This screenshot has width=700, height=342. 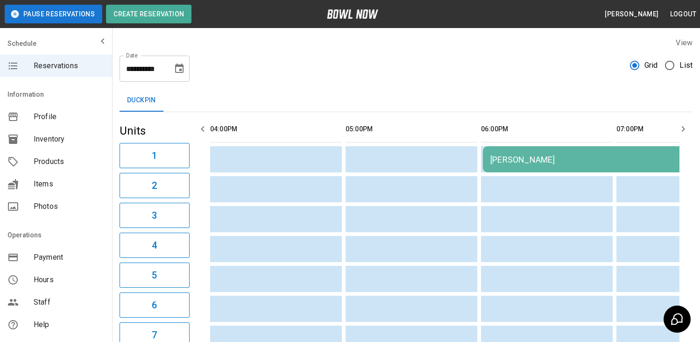 What do you see at coordinates (155, 155) in the screenshot?
I see `button: 1` at bounding box center [155, 155].